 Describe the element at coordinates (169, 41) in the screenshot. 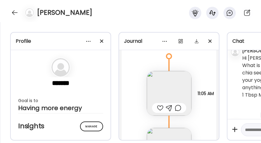

I see `div: Journal` at that location.